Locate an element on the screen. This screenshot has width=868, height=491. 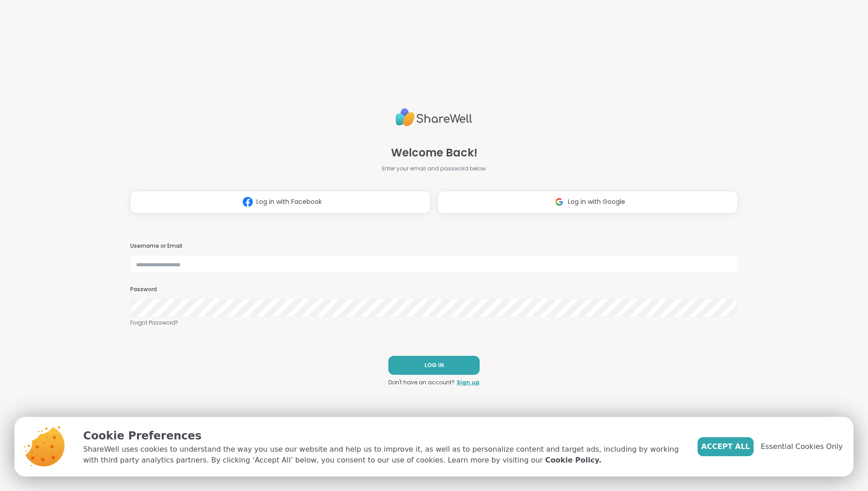
span: Essential Cookies Only is located at coordinates (801, 447).